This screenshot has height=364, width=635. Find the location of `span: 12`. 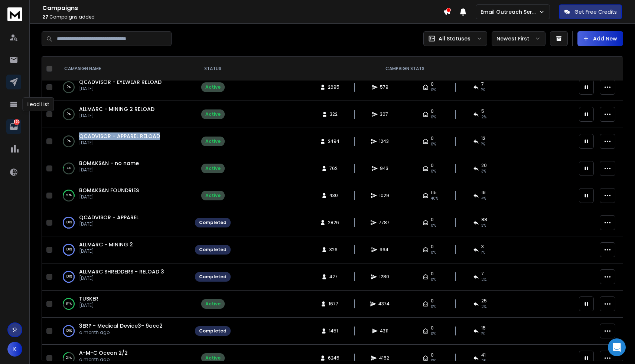

span: 12 is located at coordinates (483, 138).